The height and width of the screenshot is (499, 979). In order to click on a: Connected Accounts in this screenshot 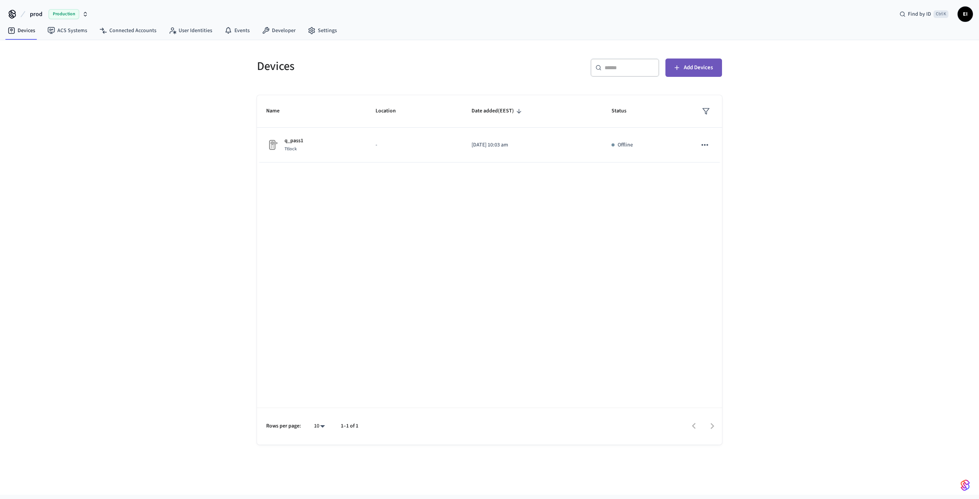, I will do `click(128, 31)`.